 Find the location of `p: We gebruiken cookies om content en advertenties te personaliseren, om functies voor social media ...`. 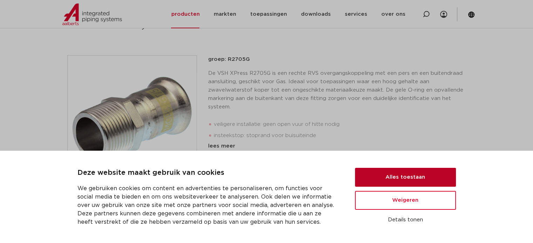

p: We gebruiken cookies om content en advertenties te personaliseren, om functies voor social media ... is located at coordinates (208, 206).